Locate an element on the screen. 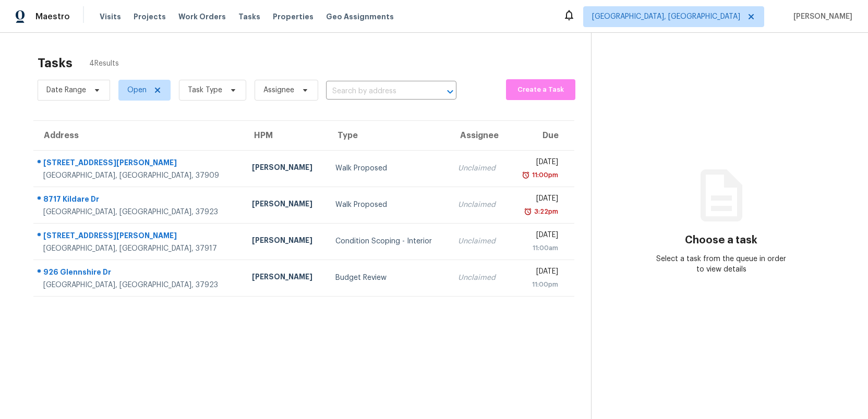 This screenshot has height=419, width=868. span: Geo Assignments is located at coordinates (360, 17).